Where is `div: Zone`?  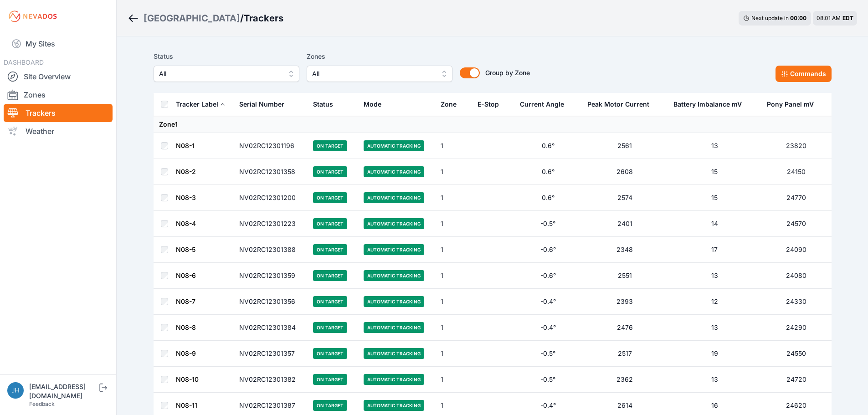
div: Zone is located at coordinates (449, 104).